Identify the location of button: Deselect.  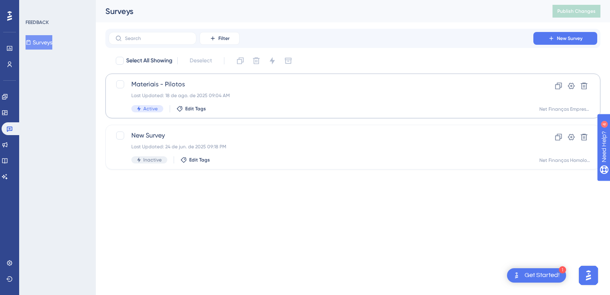
(201, 61).